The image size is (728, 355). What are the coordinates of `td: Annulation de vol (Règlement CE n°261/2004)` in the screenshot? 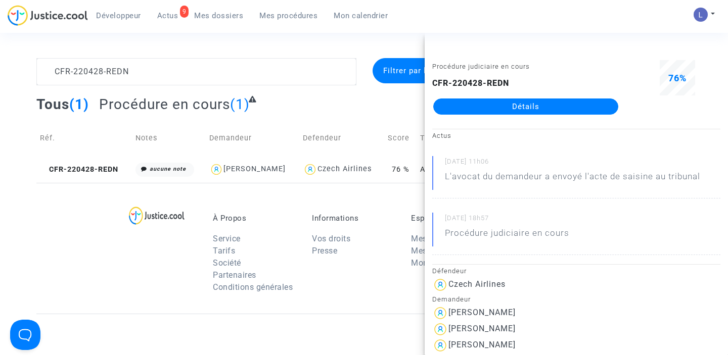 It's located at (473, 169).